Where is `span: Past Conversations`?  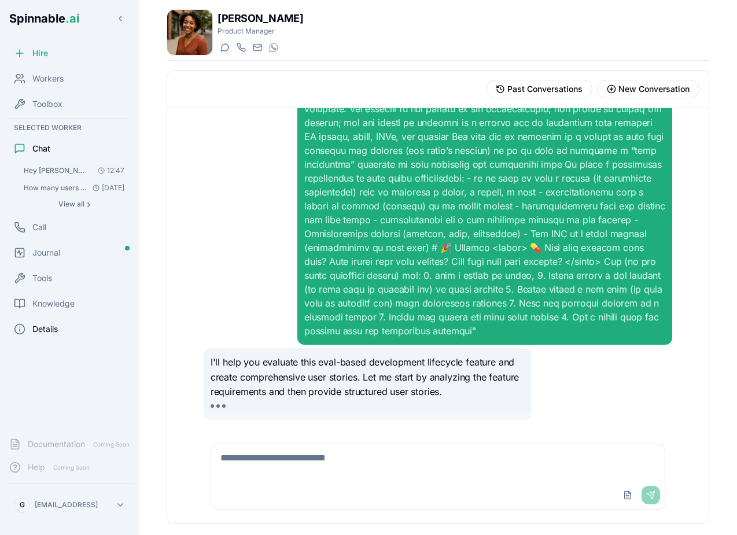
span: Past Conversations is located at coordinates (545, 89).